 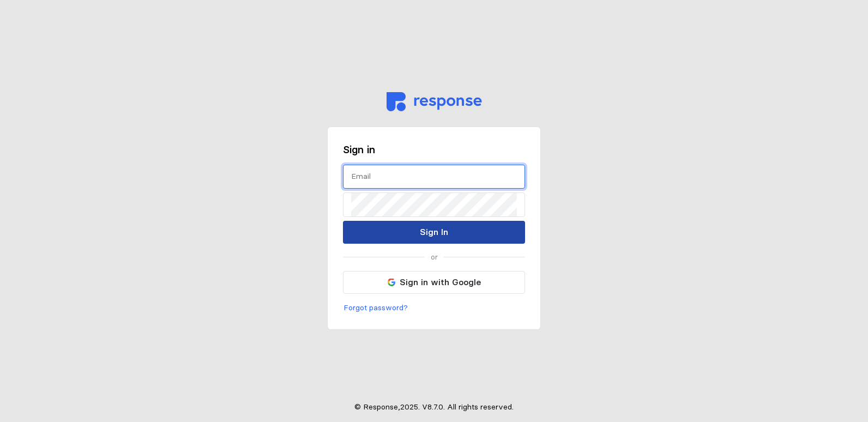 I want to click on p: © Response, 2025 . V 8.7.0 . All rights reserved., so click(x=434, y=407).